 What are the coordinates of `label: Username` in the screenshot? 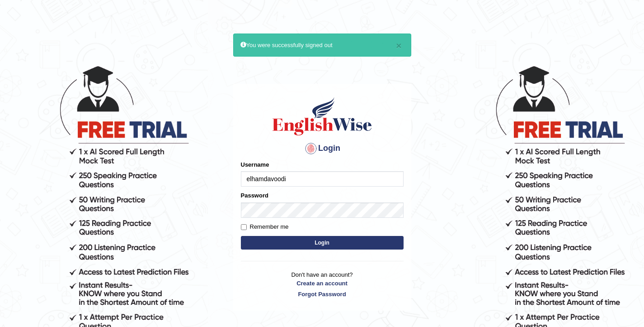 It's located at (255, 164).